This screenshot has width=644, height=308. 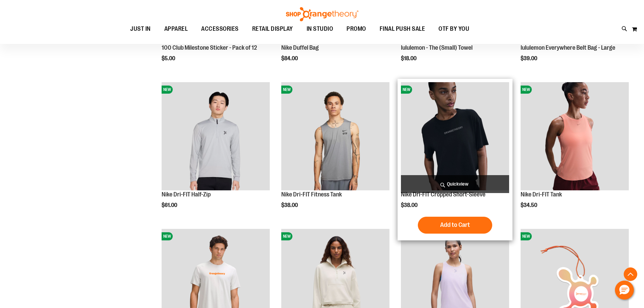 I want to click on a: RETAIL DISPLAY, so click(x=273, y=29).